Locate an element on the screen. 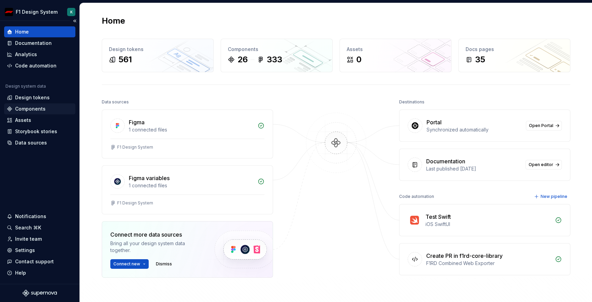 Image resolution: width=592 pixels, height=302 pixels. div: Settings is located at coordinates (25, 251).